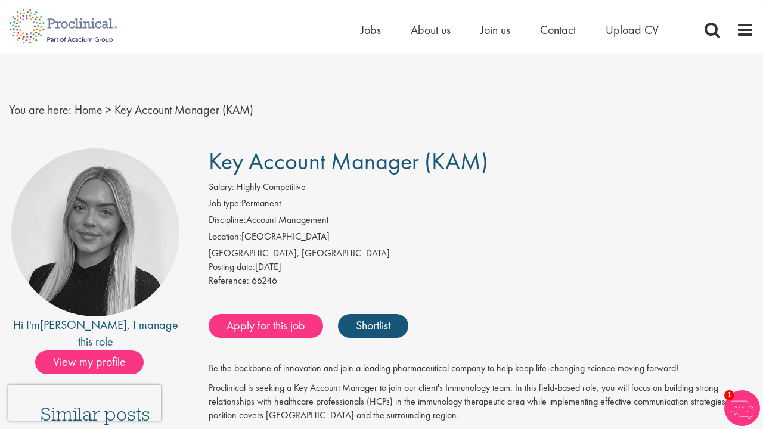 This screenshot has width=763, height=429. I want to click on span: Contact, so click(558, 30).